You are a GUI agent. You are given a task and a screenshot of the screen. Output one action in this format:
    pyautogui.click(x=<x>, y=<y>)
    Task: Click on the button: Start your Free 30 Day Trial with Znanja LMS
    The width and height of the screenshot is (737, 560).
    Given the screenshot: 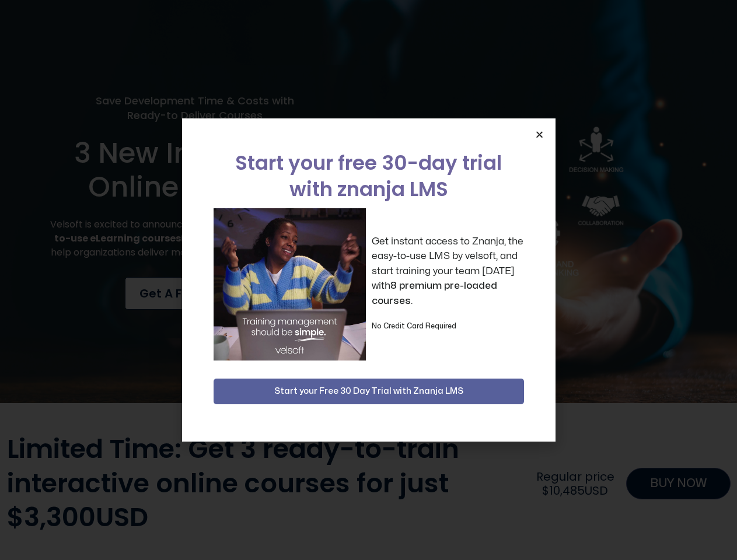 What is the action you would take?
    pyautogui.click(x=368, y=391)
    